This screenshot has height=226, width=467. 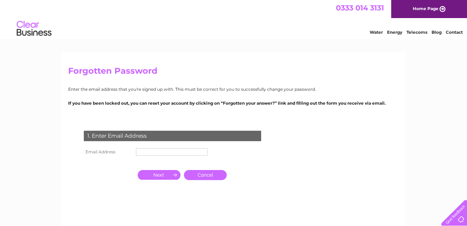 I want to click on p: If you have been locked out, you can reset your account by clicking on “Forgotten your answer?” l..., so click(x=234, y=103).